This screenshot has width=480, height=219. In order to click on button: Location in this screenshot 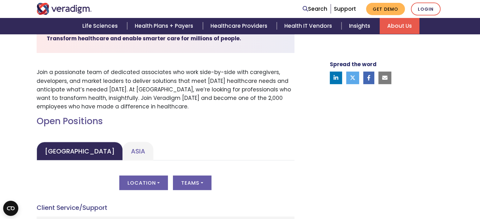, I will do `click(143, 183)`.